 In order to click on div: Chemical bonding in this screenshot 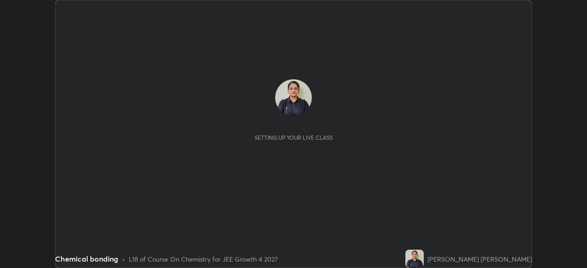, I will do `click(87, 259)`.